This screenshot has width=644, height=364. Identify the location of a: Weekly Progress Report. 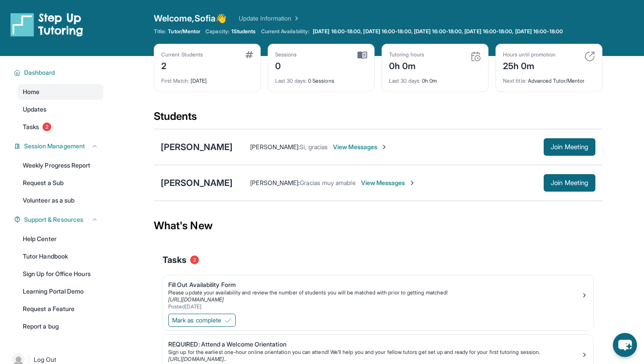
(60, 166).